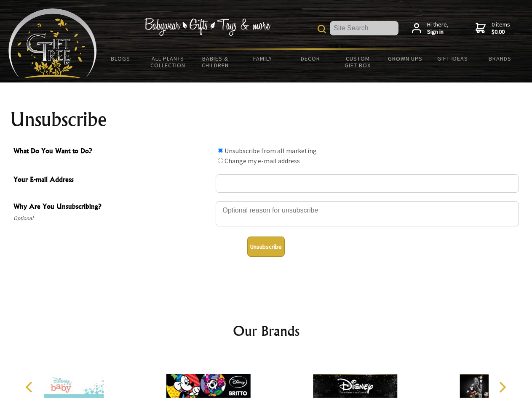 This screenshot has width=532, height=404. What do you see at coordinates (310, 59) in the screenshot?
I see `a: Decor` at bounding box center [310, 59].